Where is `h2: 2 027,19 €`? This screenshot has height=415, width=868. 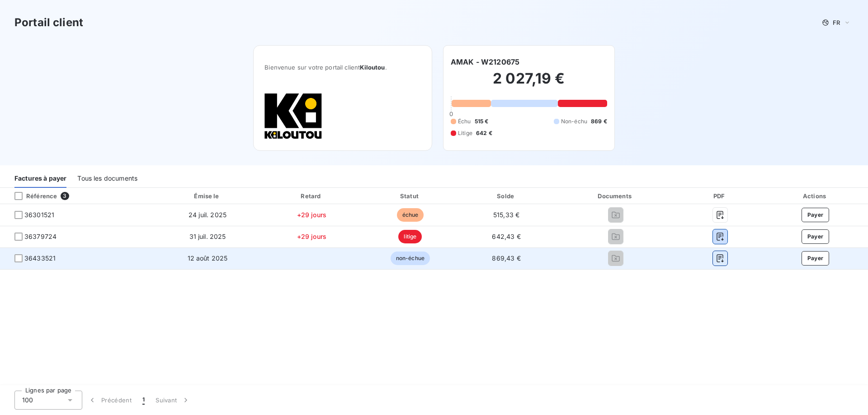 h2: 2 027,19 € is located at coordinates (529, 83).